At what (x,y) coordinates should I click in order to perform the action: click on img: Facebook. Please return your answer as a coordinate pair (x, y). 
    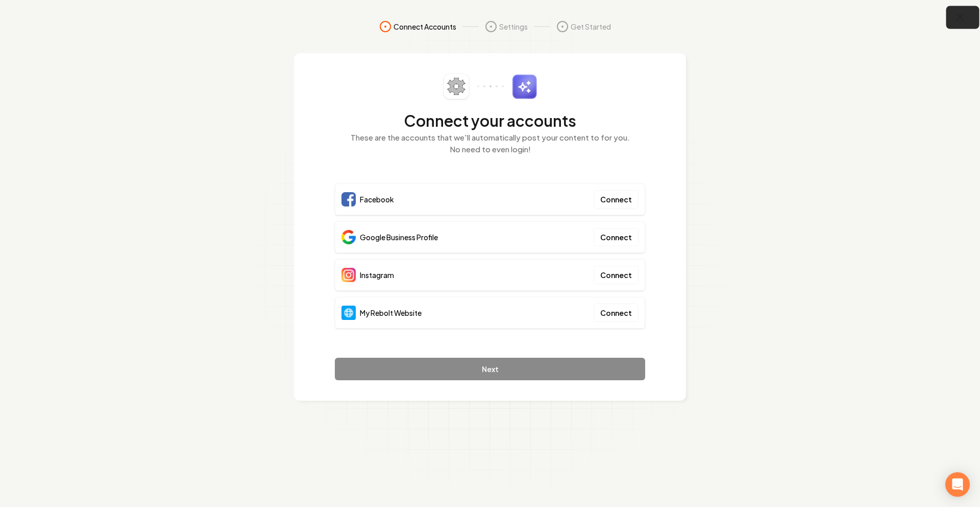
    Looking at the image, I should click on (349, 199).